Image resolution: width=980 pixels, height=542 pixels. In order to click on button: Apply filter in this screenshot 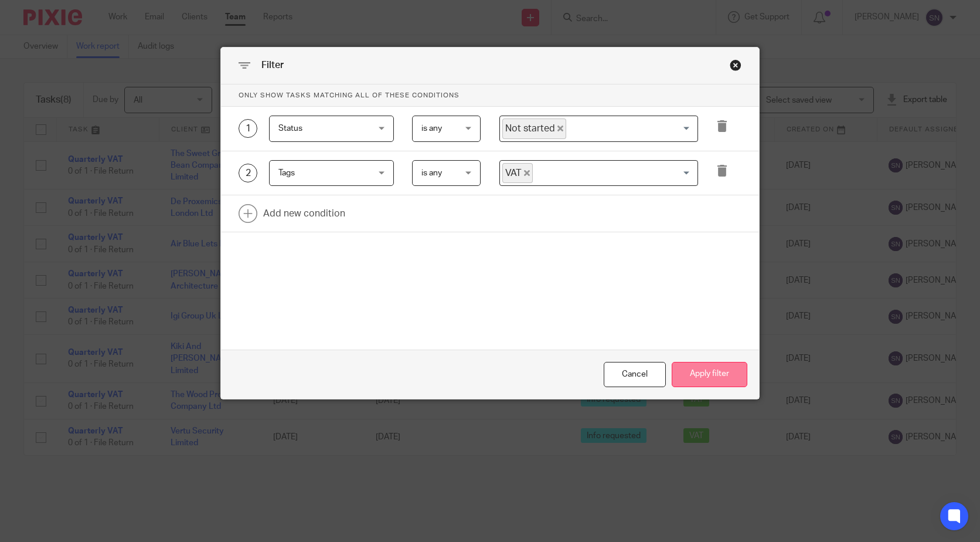, I will do `click(709, 374)`.